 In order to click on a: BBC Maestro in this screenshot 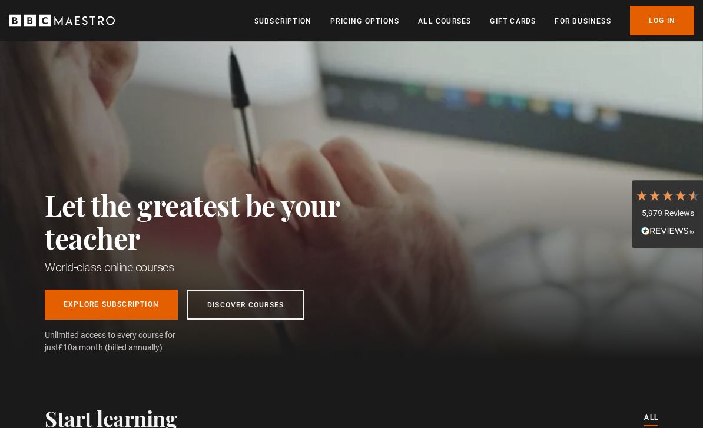, I will do `click(62, 21)`.